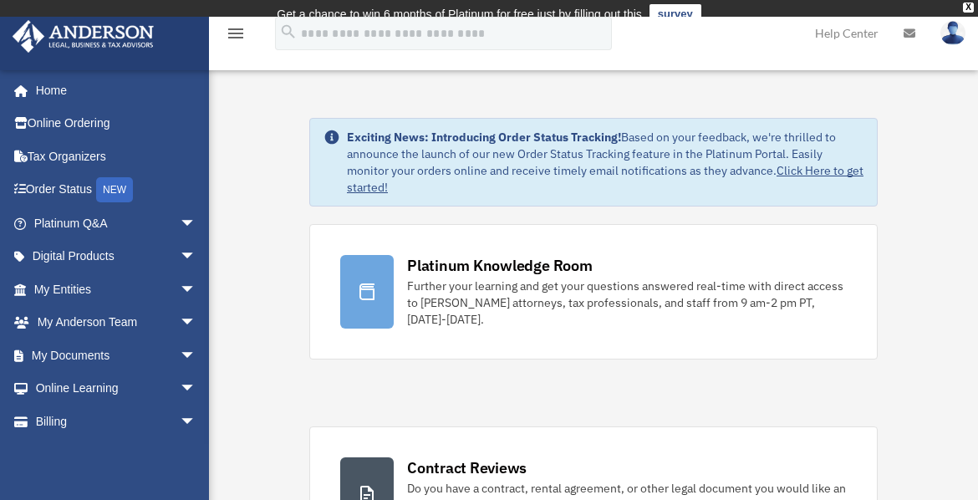 The width and height of the screenshot is (978, 500). Describe the element at coordinates (116, 355) in the screenshot. I see `a: My Documentsarrow_drop_down` at that location.